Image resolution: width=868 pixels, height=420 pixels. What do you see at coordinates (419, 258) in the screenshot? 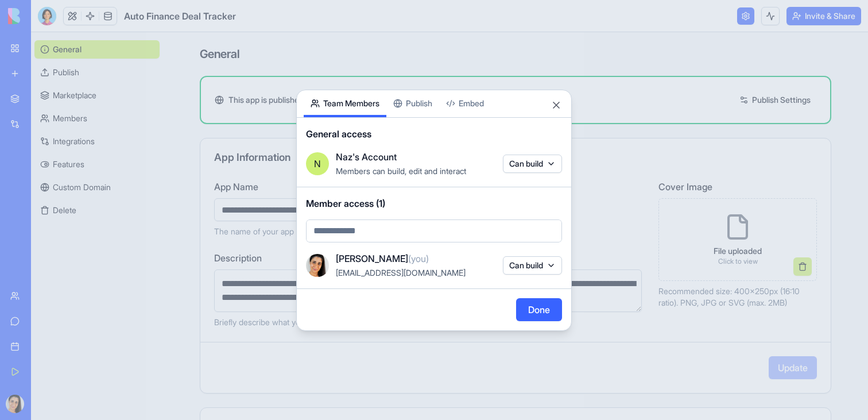
I see `span: (you)` at bounding box center [419, 258].